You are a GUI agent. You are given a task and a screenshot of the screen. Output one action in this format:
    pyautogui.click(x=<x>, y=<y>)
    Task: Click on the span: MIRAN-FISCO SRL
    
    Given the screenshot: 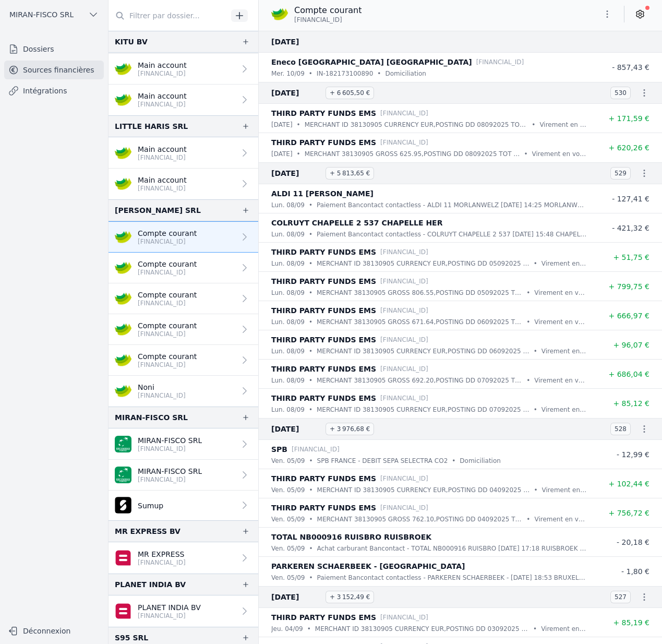 What is the action you would take?
    pyautogui.click(x=41, y=15)
    